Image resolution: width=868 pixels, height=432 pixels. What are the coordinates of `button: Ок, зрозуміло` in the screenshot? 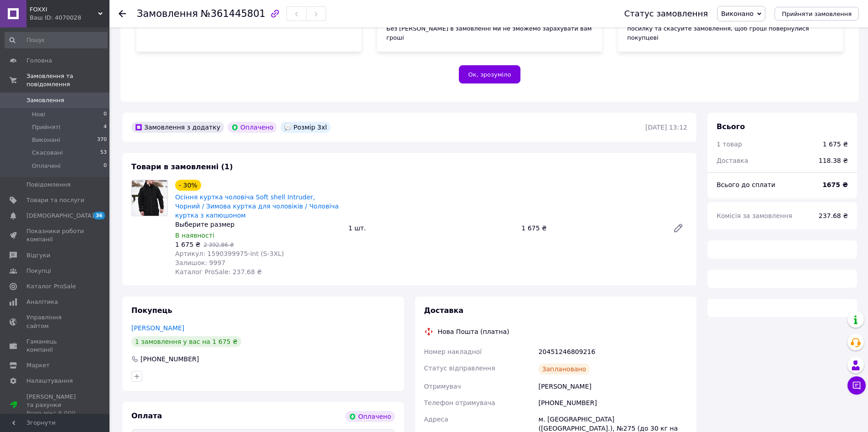 It's located at (490, 74).